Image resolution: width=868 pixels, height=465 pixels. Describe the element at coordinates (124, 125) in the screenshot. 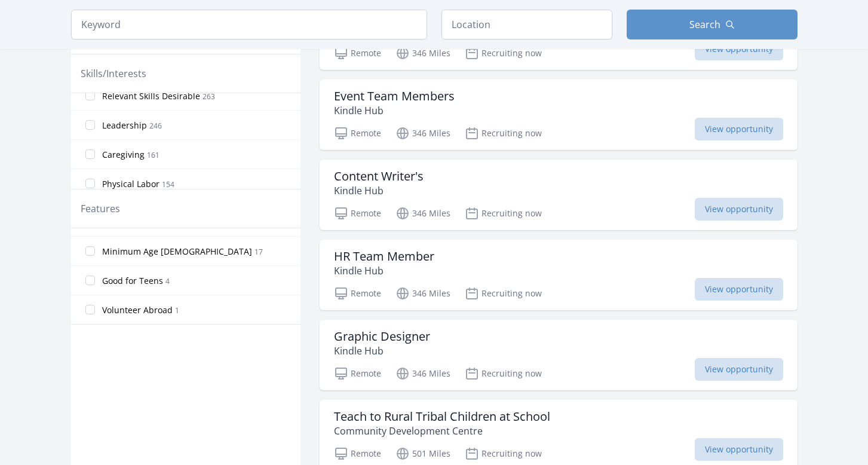

I see `span: Leadership` at that location.